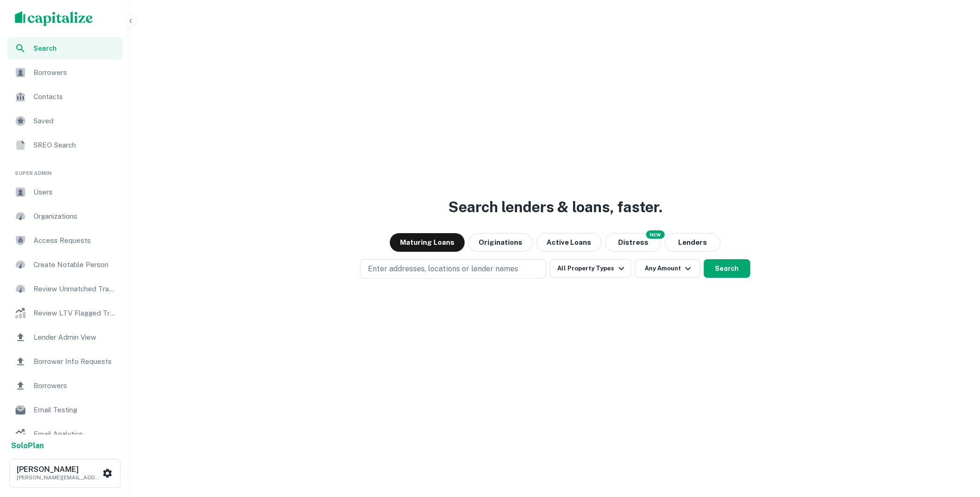 Image resolution: width=980 pixels, height=497 pixels. What do you see at coordinates (65, 362) in the screenshot?
I see `div: Borrower Info Requests` at bounding box center [65, 362].